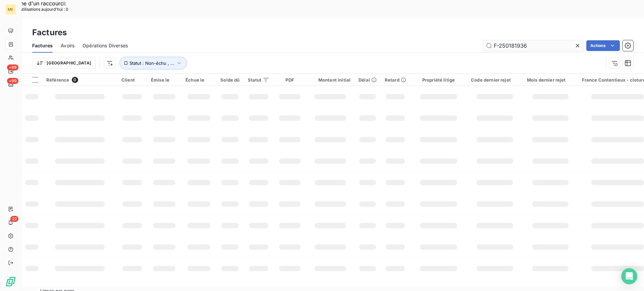 Image resolution: width=644 pixels, height=291 pixels. What do you see at coordinates (75, 80) in the screenshot?
I see `span: 0` at bounding box center [75, 80].